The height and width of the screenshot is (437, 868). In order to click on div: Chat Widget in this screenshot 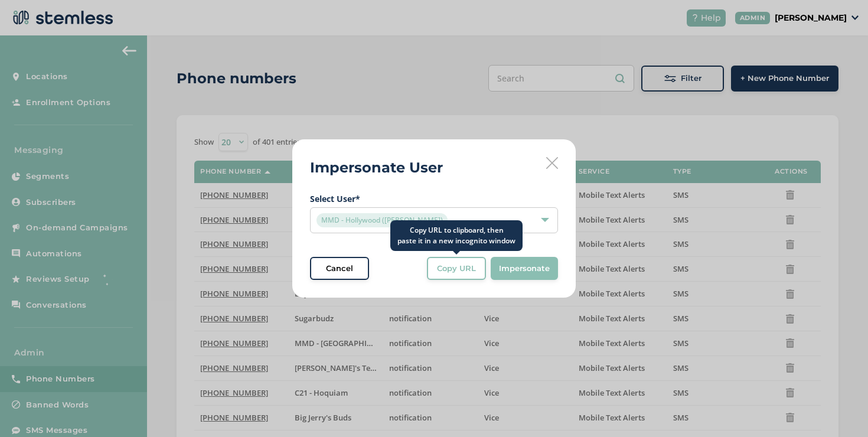, I will do `click(839, 409)`.